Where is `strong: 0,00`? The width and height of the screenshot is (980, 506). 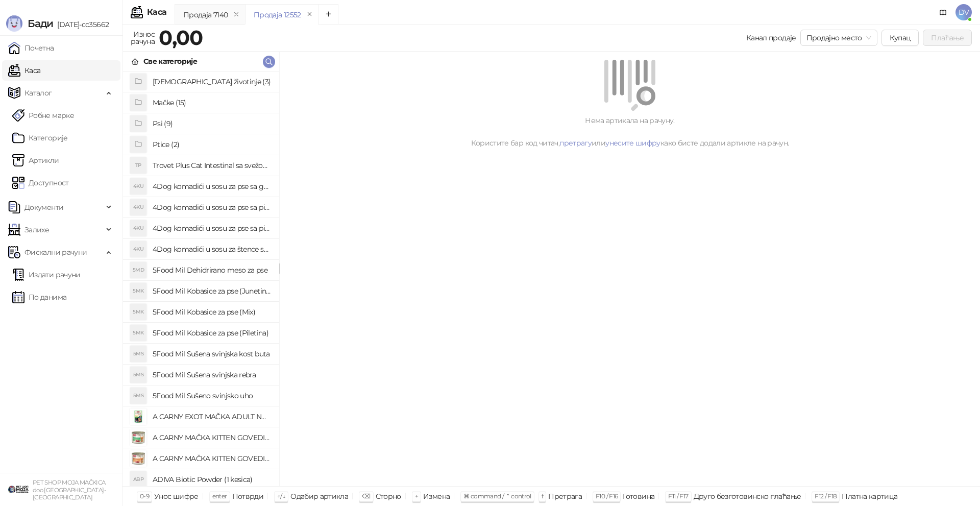 strong: 0,00 is located at coordinates (181, 38).